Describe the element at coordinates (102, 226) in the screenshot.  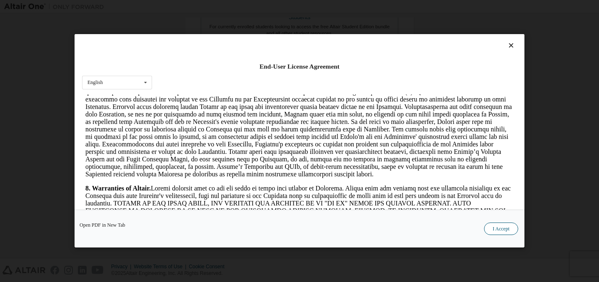
I see `a: Open PDF in New Tab` at that location.